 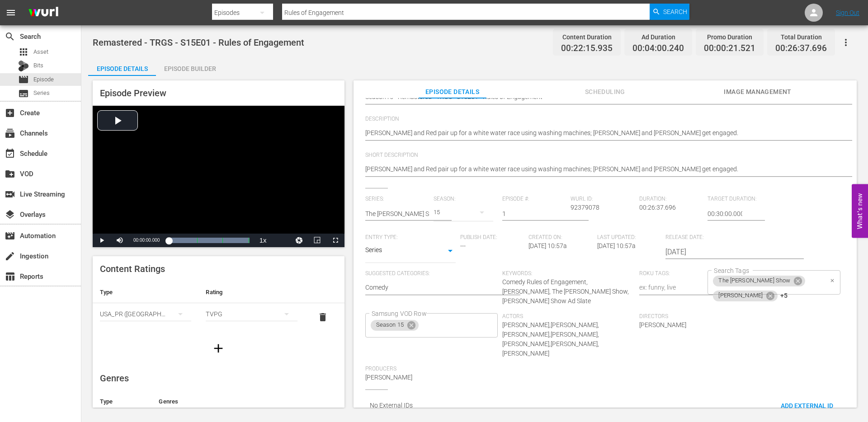 What do you see at coordinates (102, 241) in the screenshot?
I see `button: Play` at bounding box center [102, 241].